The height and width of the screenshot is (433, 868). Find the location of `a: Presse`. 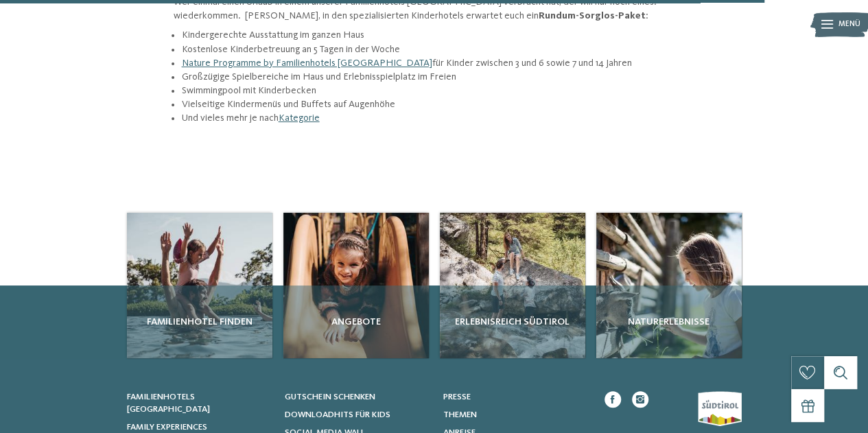

a: Presse is located at coordinates (515, 397).